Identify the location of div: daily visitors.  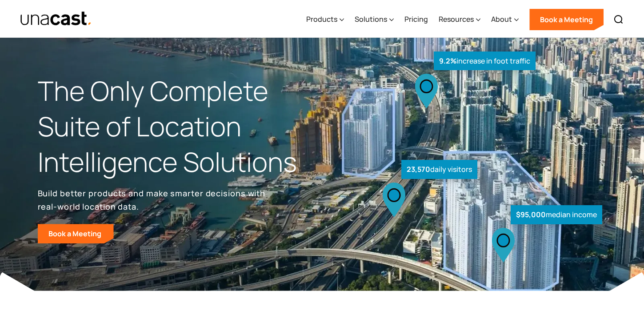
(439, 170).